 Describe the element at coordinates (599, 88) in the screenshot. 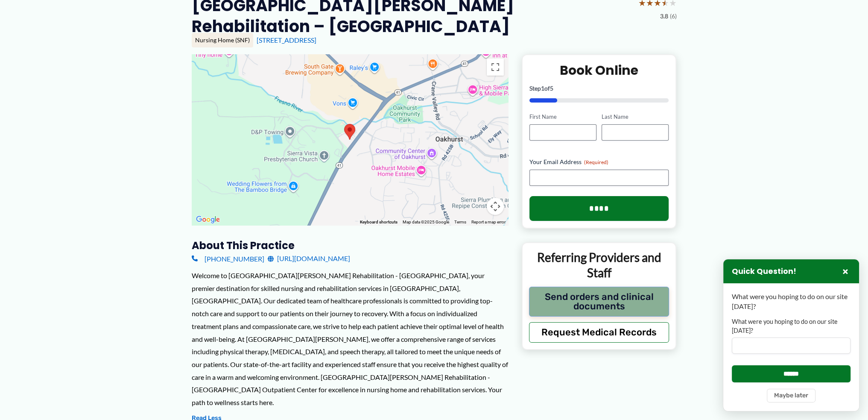

I see `p: Step of` at that location.